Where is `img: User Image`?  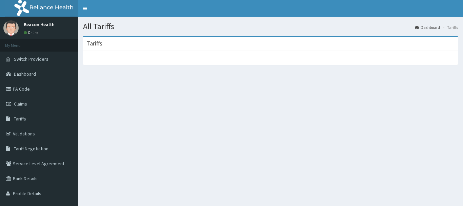 img: User Image is located at coordinates (11, 28).